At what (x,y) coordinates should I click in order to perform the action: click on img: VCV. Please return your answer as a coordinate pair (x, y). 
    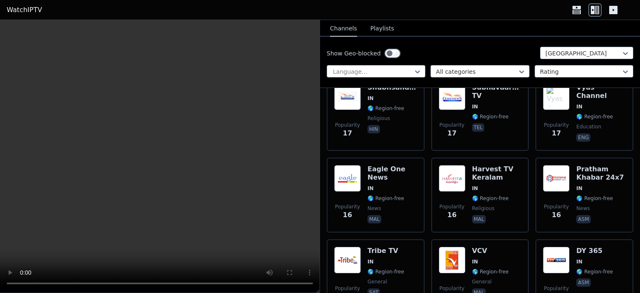
    Looking at the image, I should click on (452, 260).